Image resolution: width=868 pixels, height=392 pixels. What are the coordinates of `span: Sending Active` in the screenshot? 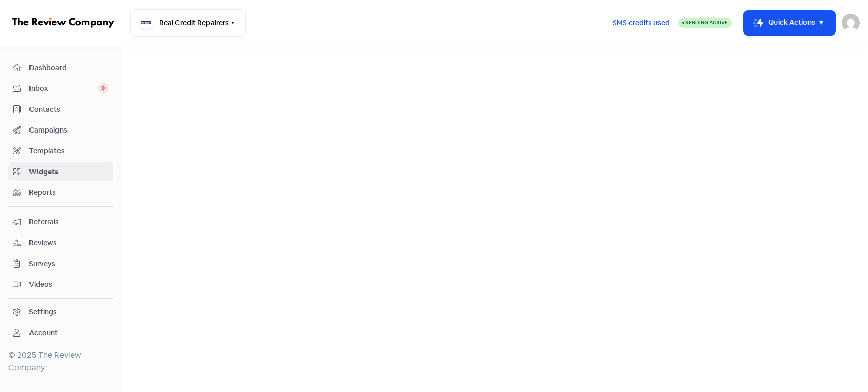 It's located at (706, 22).